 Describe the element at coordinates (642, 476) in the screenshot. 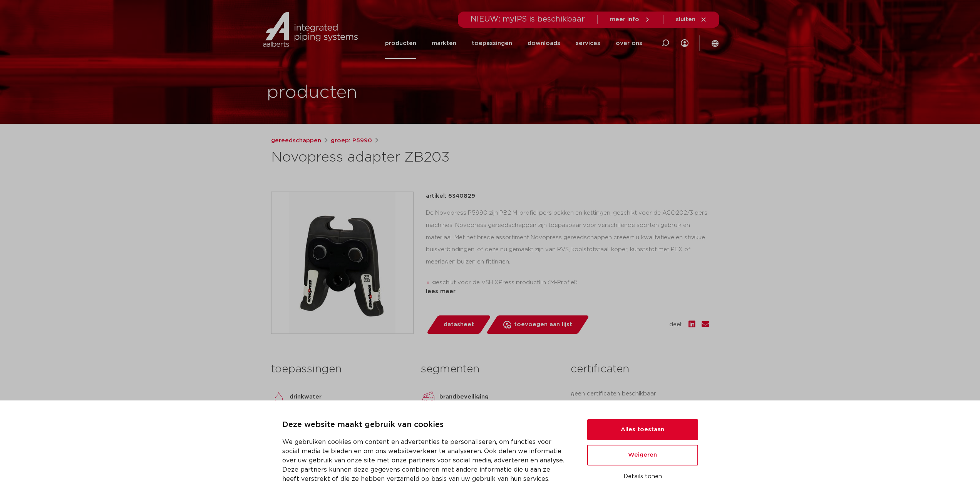

I see `button: Details tonen` at that location.